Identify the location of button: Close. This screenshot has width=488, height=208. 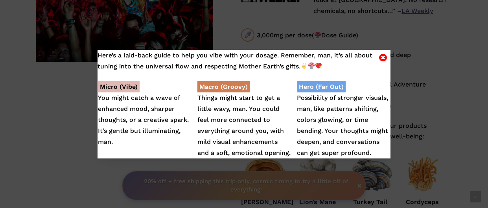
(383, 56).